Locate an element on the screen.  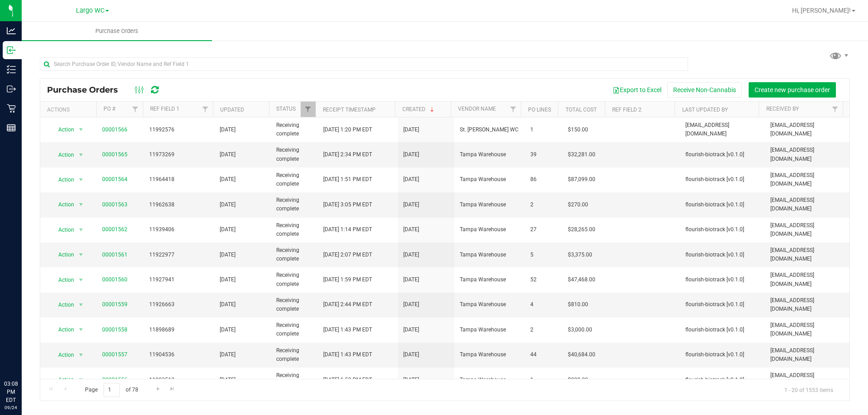
span: 11962638 is located at coordinates (179, 205).